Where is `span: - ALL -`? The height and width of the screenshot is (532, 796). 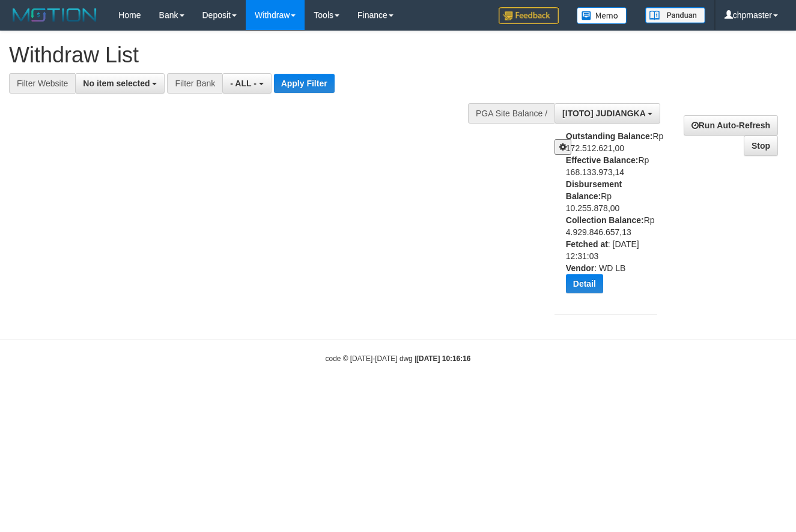 span: - ALL - is located at coordinates (244, 84).